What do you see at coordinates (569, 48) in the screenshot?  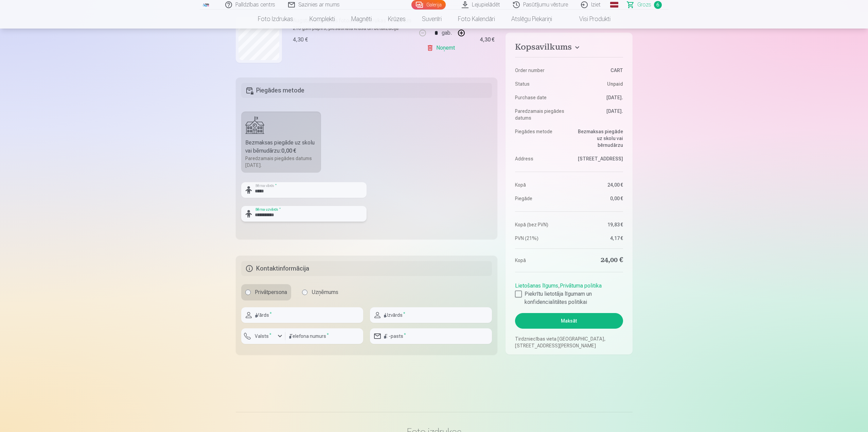 I see `h4: Kopsavilkums` at bounding box center [569, 48].